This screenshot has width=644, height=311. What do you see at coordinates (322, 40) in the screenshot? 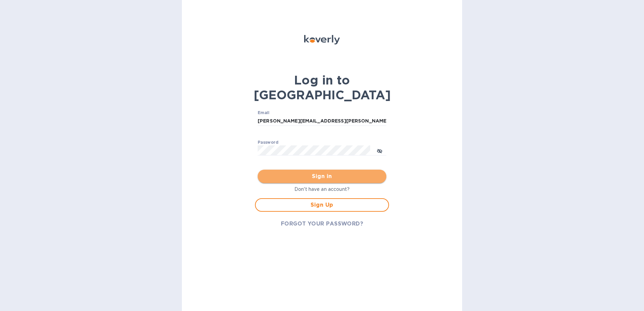
I see `img: Koverly` at bounding box center [322, 40].